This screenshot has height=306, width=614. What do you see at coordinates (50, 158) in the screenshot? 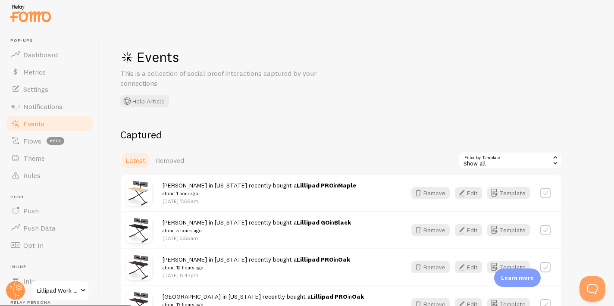
I see `a: Theme` at bounding box center [50, 158].